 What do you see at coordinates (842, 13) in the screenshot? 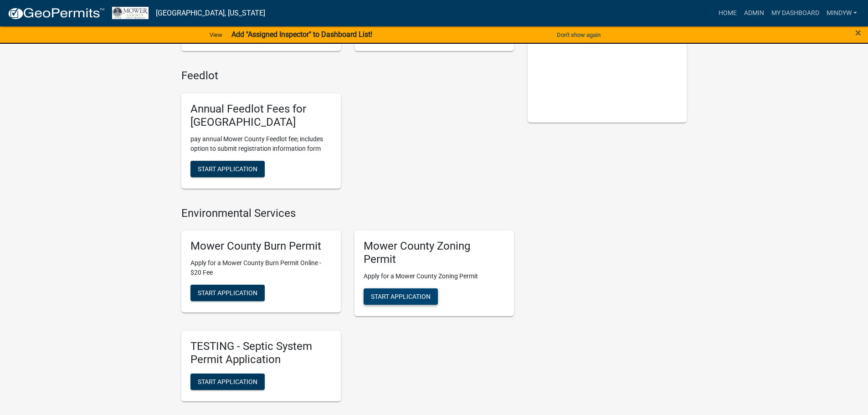
I see `a: mindyw` at bounding box center [842, 13].